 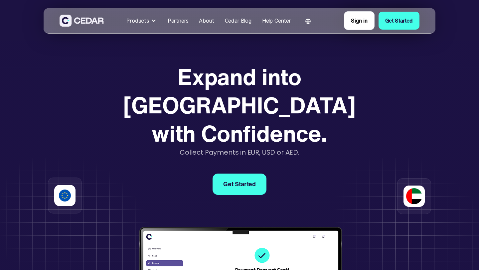 What do you see at coordinates (238, 21) in the screenshot?
I see `div: Cedar Blog` at bounding box center [238, 21].